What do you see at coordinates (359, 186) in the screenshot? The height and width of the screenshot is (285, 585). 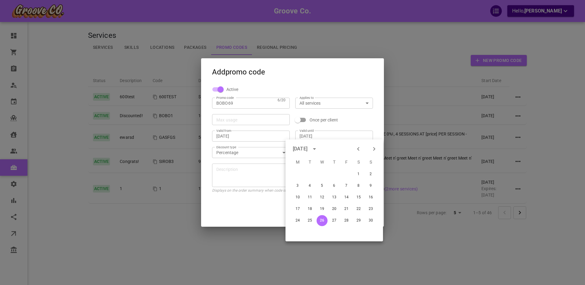 I see `button: 8` at bounding box center [359, 186].